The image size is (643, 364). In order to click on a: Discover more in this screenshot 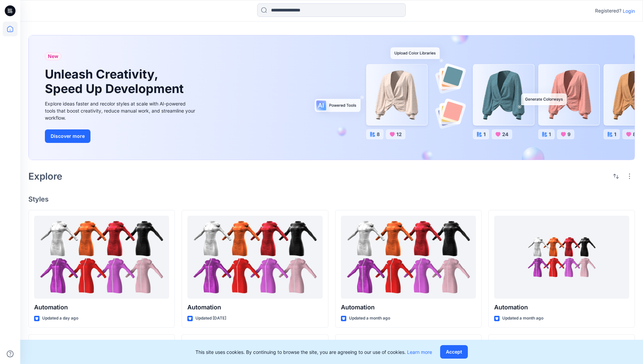, I will do `click(121, 136)`.